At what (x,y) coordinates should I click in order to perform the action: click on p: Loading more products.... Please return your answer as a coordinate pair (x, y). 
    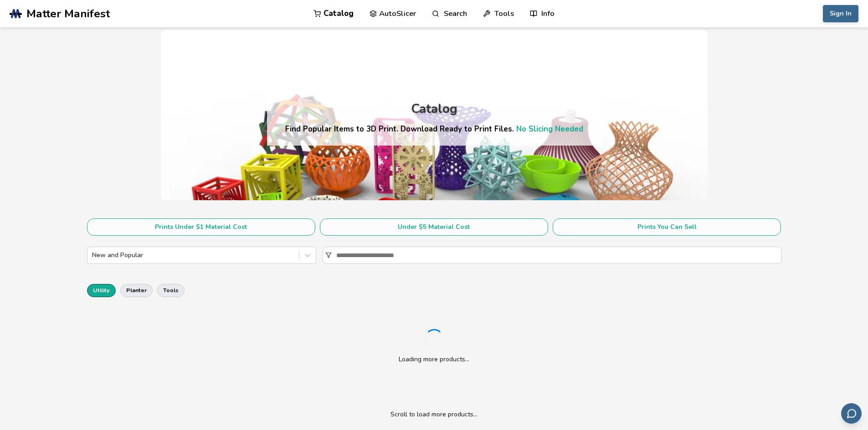
    Looking at the image, I should click on (434, 359).